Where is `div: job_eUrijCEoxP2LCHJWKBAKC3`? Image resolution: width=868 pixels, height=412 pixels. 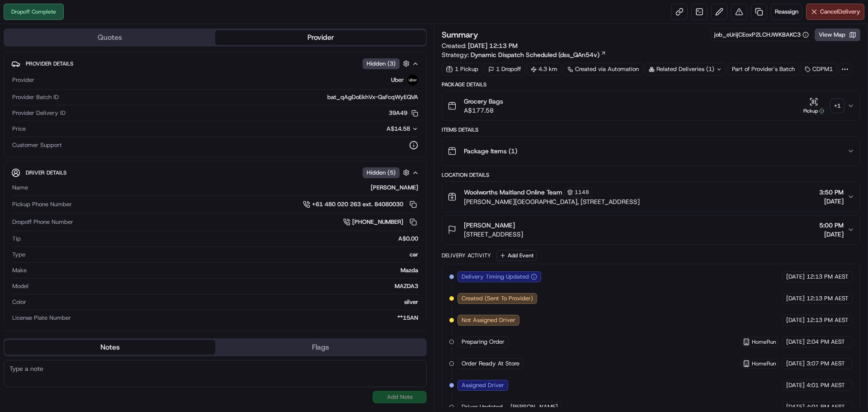
div: job_eUrijCEoxP2LCHJWKBAKC3 is located at coordinates (761, 35).